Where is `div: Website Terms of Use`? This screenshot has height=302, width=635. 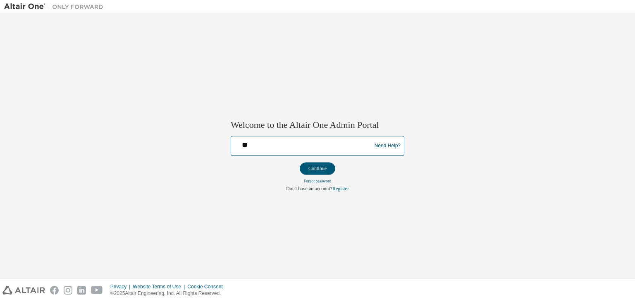
div: Website Terms of Use is located at coordinates (160, 287).